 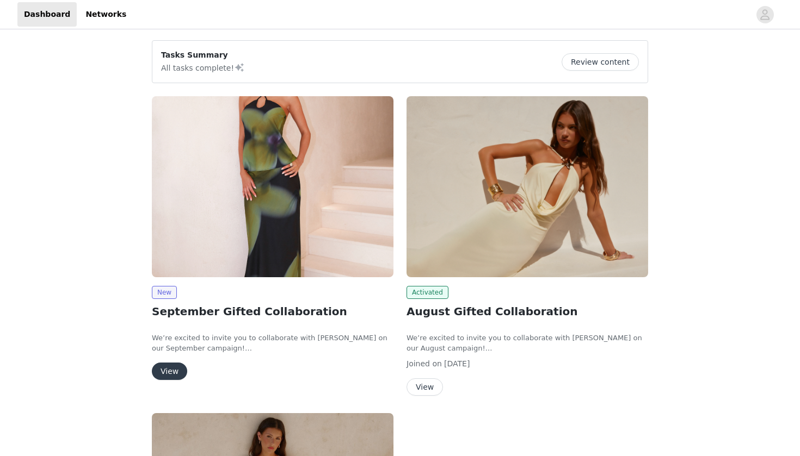 What do you see at coordinates (47, 14) in the screenshot?
I see `a: Dashboard` at bounding box center [47, 14].